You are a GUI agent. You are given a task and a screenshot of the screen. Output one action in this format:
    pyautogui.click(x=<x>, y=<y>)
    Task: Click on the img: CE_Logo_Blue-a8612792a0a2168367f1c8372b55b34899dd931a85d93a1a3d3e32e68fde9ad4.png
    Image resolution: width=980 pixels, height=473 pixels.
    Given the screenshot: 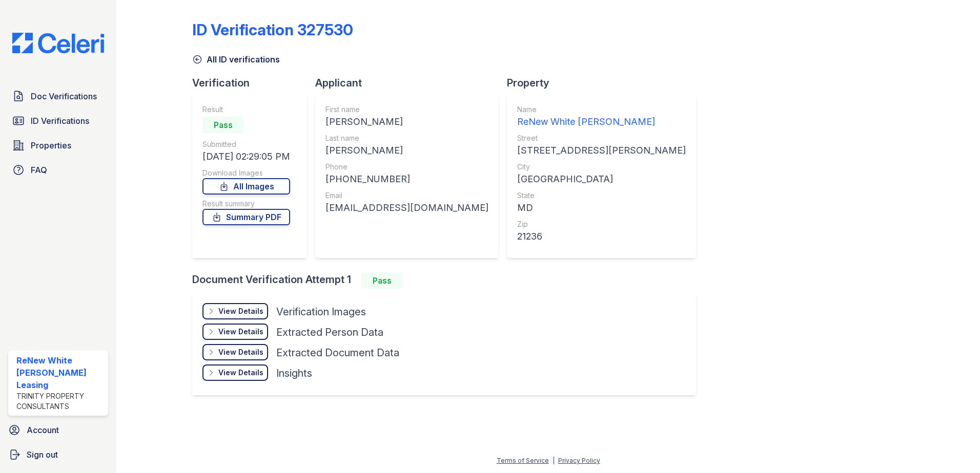 What is the action you would take?
    pyautogui.click(x=58, y=43)
    